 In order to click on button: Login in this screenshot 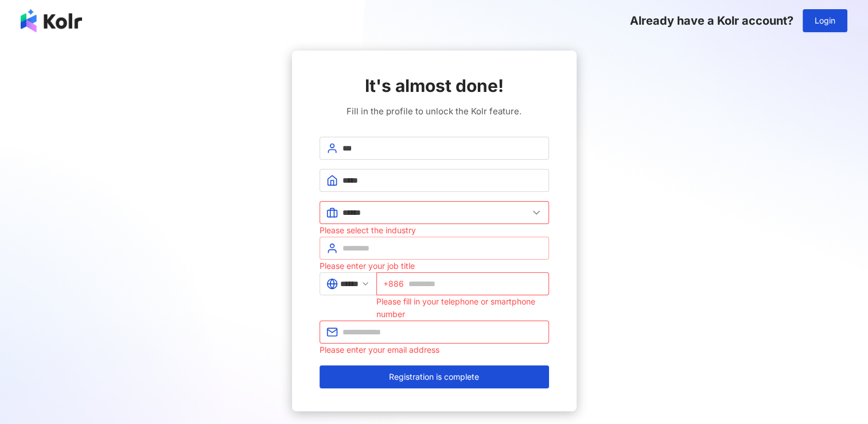, I will do `click(825, 21)`.